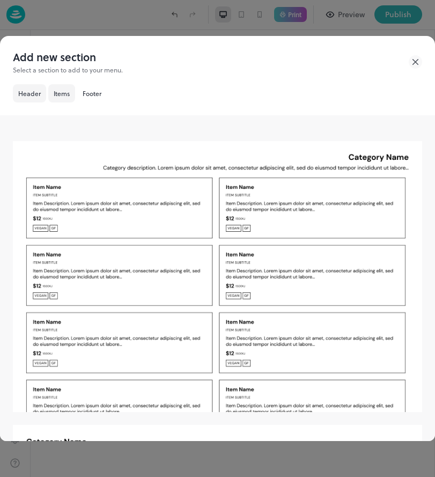 Image resolution: width=435 pixels, height=477 pixels. I want to click on img: 4.png, so click(217, 277).